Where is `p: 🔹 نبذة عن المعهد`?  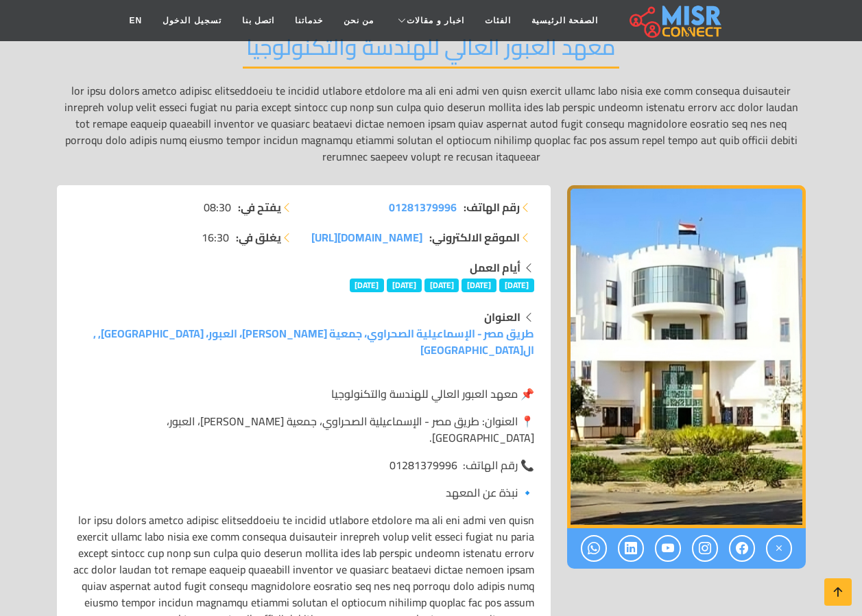
p: 🔹 نبذة عن المعهد is located at coordinates (304, 492).